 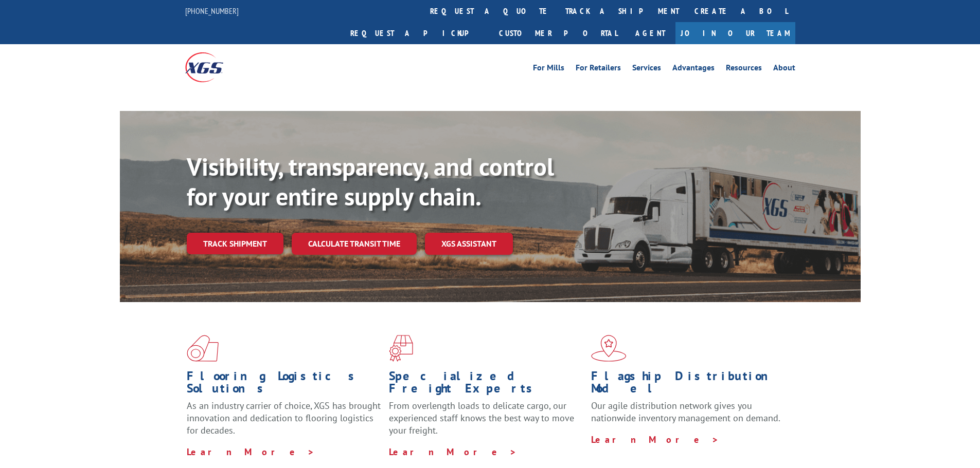 I want to click on a: Services, so click(x=647, y=70).